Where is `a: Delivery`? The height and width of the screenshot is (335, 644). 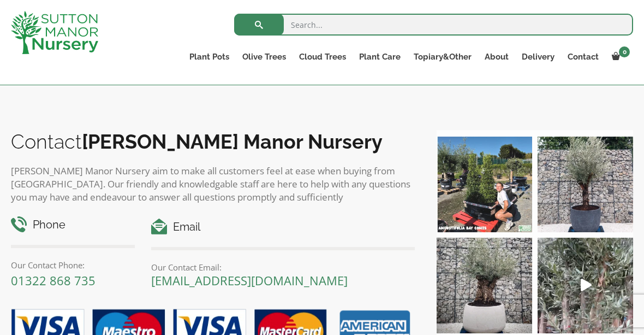
a: Delivery is located at coordinates (538, 57).